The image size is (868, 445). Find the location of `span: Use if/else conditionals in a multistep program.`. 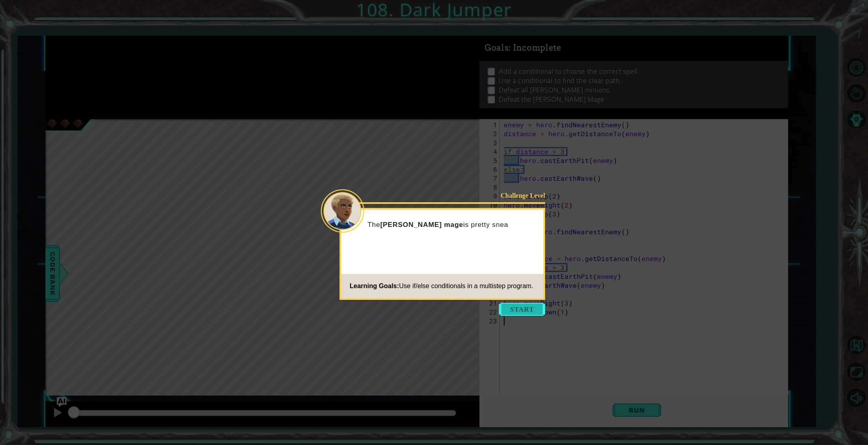

span: Use if/else conditionals in a multistep program. is located at coordinates (466, 286).